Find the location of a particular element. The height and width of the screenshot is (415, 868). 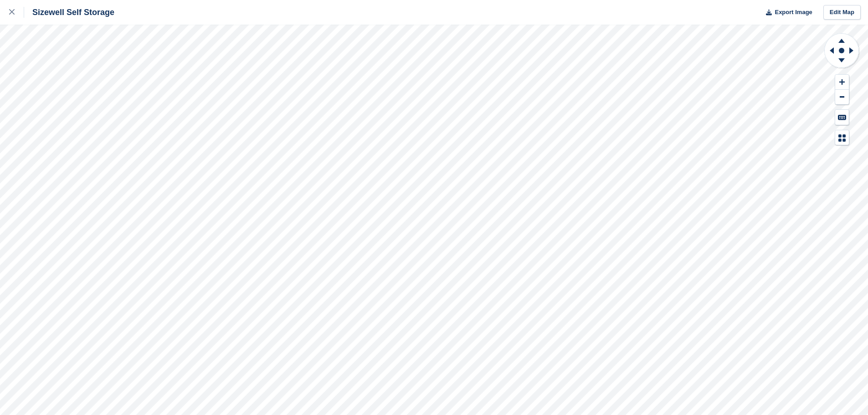

span: Export Image is located at coordinates (794, 12).